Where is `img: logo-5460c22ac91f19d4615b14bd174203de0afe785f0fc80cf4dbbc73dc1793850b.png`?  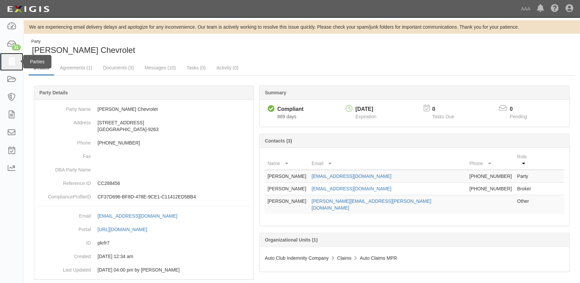 img: logo-5460c22ac91f19d4615b14bd174203de0afe785f0fc80cf4dbbc73dc1793850b.png is located at coordinates (28, 9).